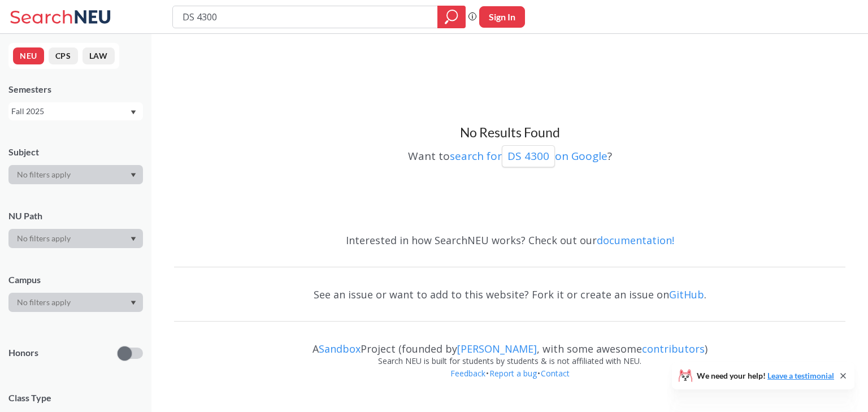  I want to click on svg: magnifying glass, so click(452, 17).